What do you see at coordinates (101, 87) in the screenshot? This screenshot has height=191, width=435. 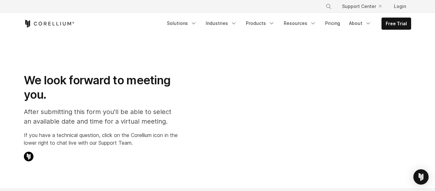 I see `h1: We look forward to meeting you.` at bounding box center [101, 87].